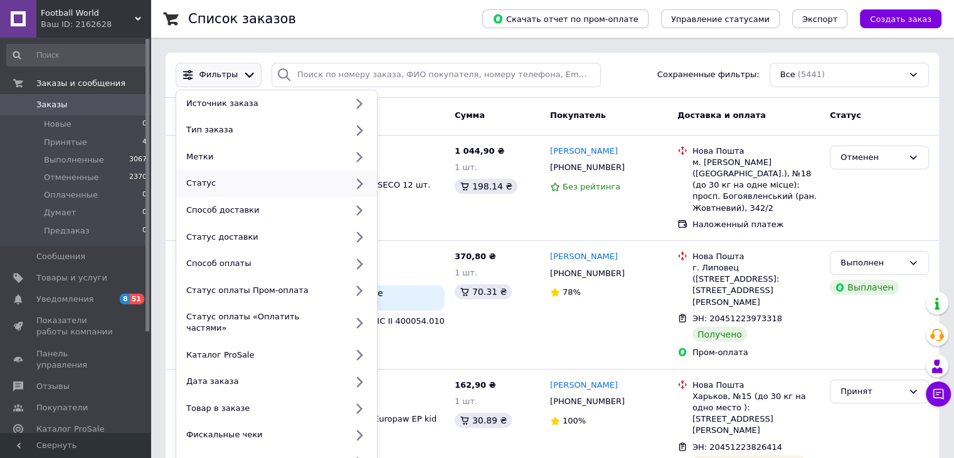 The width and height of the screenshot is (954, 458). What do you see at coordinates (263, 381) in the screenshot?
I see `div: Дата заказа` at bounding box center [263, 381].